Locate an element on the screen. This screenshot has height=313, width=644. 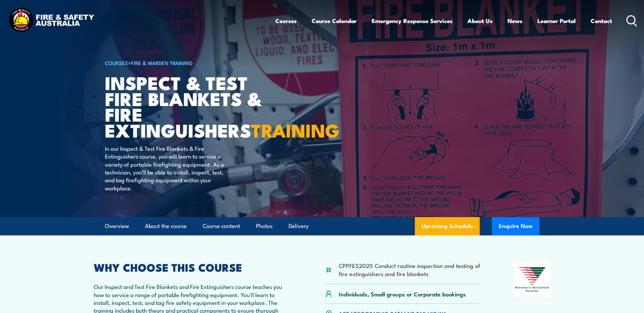
a: Upcoming Schedule is located at coordinates (447, 227).